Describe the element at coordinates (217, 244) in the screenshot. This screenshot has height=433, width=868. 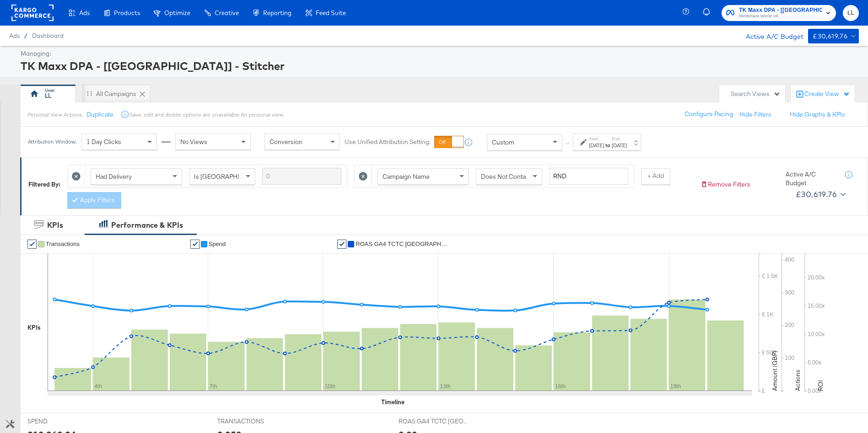
I see `span: Spend` at that location.